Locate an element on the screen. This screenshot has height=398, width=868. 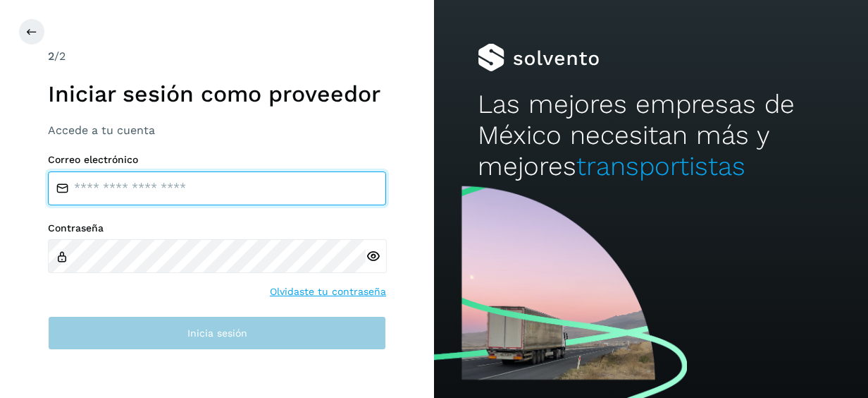
button: Inicia sesión is located at coordinates (217, 333).